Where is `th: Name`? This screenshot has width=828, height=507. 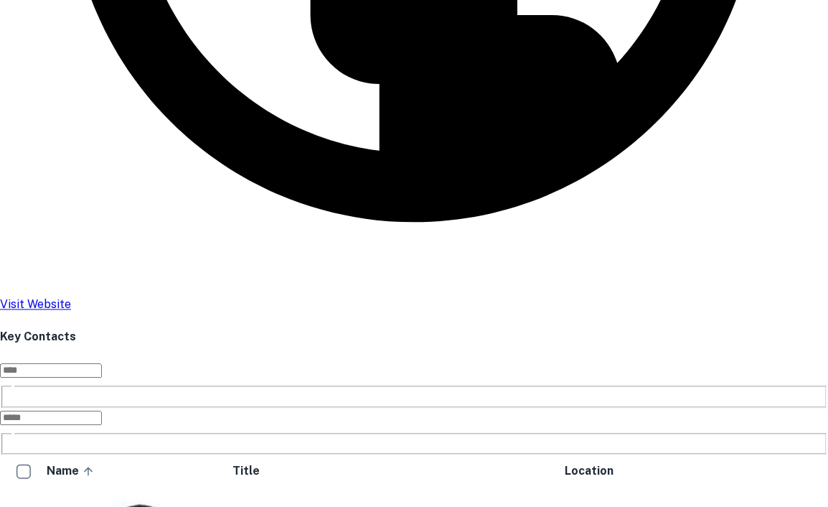 th: Name is located at coordinates (138, 472).